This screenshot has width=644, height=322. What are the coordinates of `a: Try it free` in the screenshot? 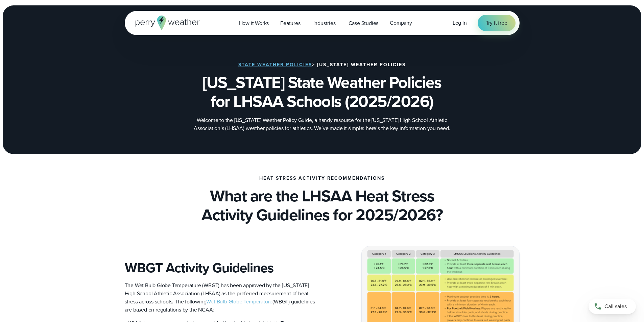 It's located at (496, 23).